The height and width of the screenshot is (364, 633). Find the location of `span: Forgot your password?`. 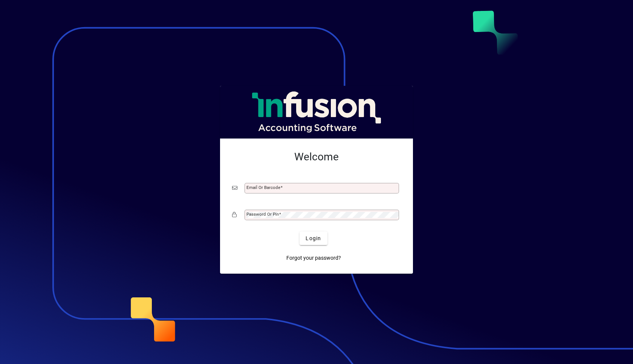

span: Forgot your password? is located at coordinates (314, 258).